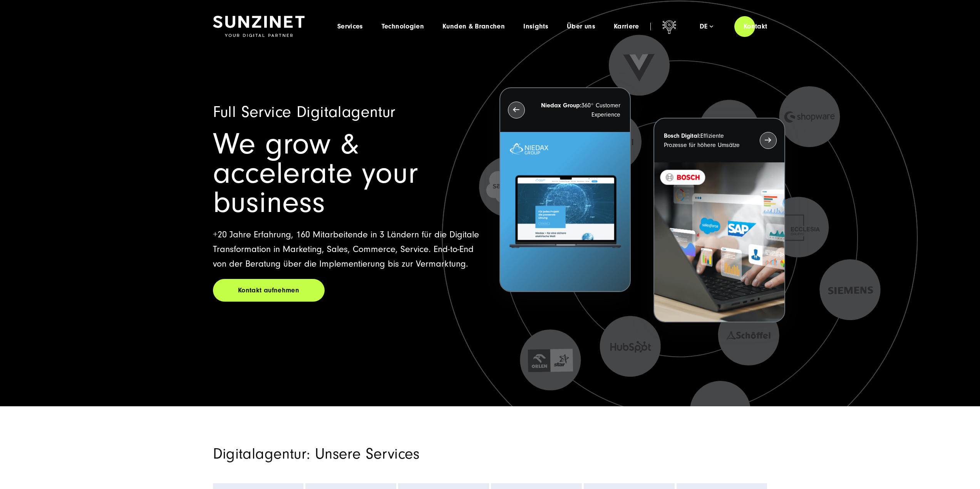  I want to click on a: Karriere, so click(626, 27).